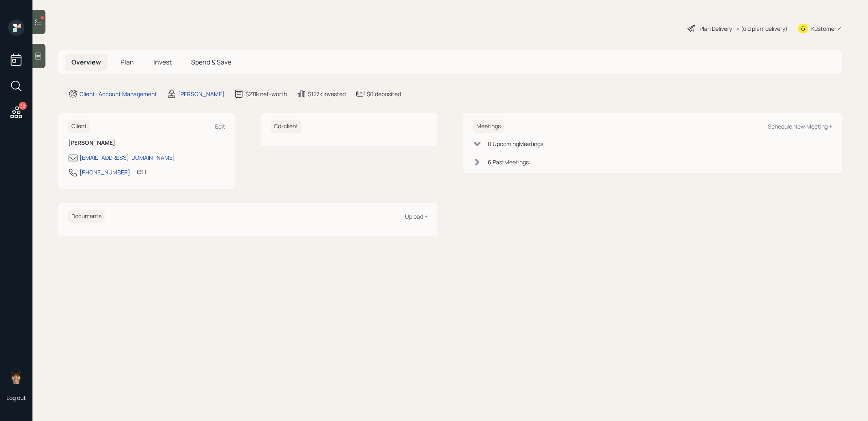 The width and height of the screenshot is (868, 421). Describe the element at coordinates (23, 106) in the screenshot. I see `div: 32` at that location.